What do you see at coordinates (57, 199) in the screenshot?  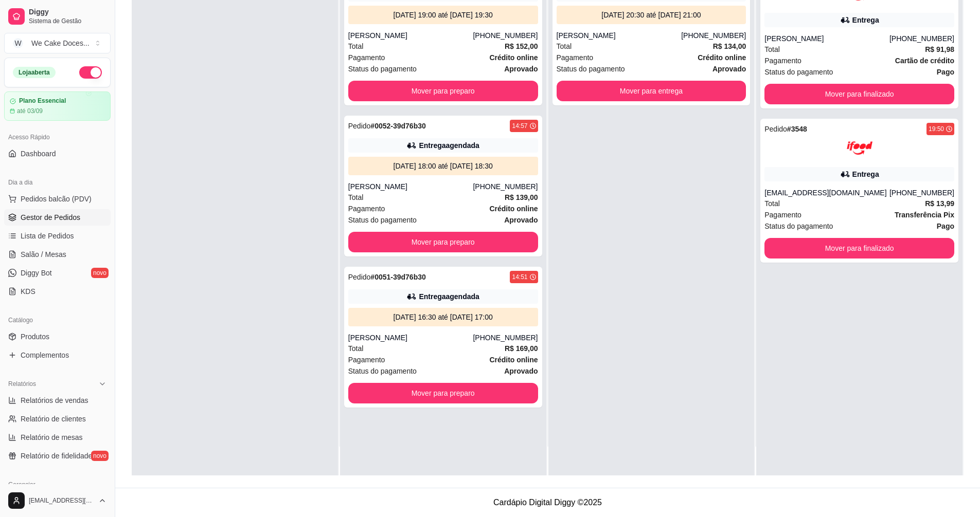 I see `button: Pedidos balcão (PDV)` at bounding box center [57, 199].